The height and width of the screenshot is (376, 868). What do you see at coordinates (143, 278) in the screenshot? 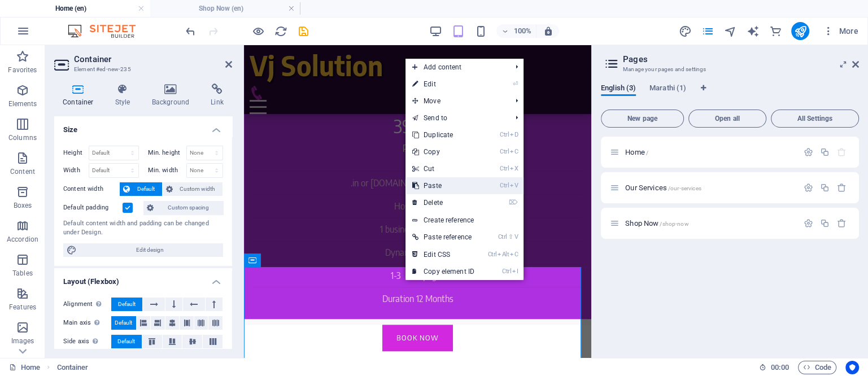
I see `h4: Layout (Flexbox)` at bounding box center [143, 278].